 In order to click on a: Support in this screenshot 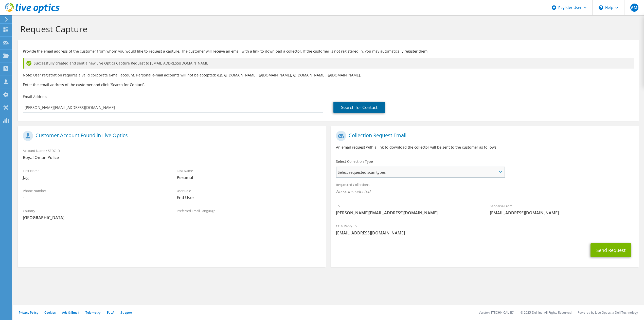, I will do `click(126, 312)`.